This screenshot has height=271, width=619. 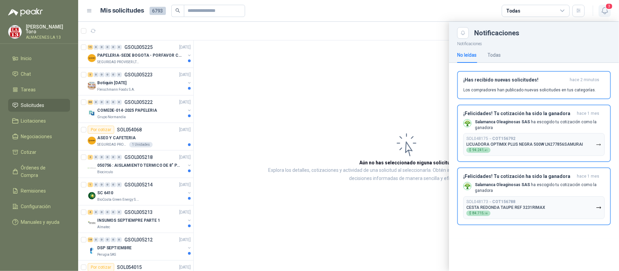 What do you see at coordinates (39, 222) in the screenshot?
I see `a: Manuales y ayuda` at bounding box center [39, 222].